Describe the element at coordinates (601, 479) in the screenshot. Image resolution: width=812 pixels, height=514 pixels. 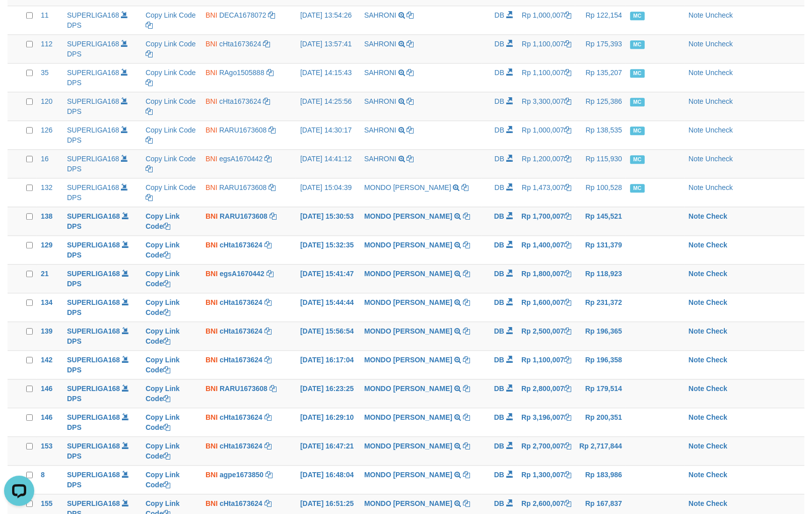
I see `td: Rp 183,986` at that location.